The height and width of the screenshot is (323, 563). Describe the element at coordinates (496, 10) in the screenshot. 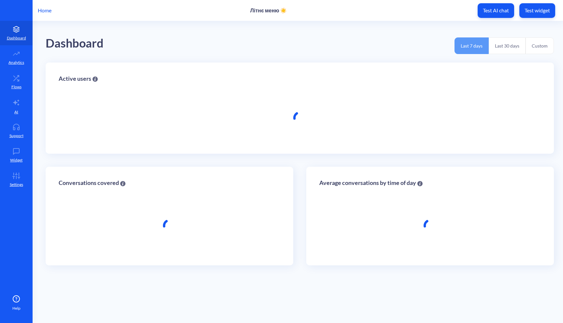

I see `a: Test AI chat` at that location.